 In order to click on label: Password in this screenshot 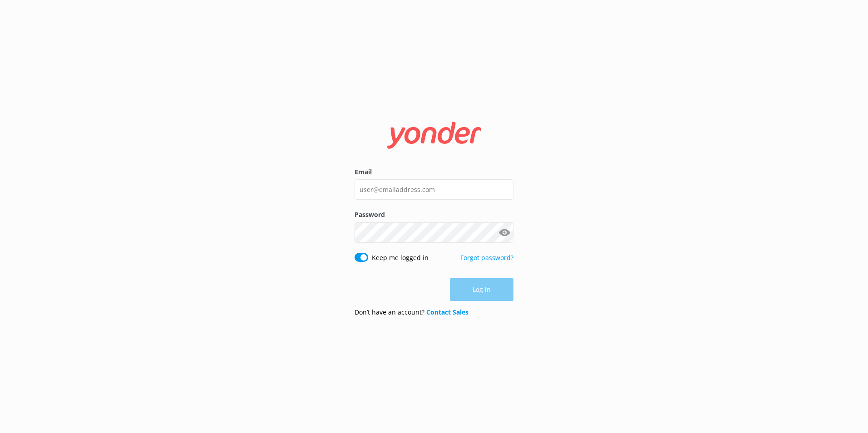, I will do `click(434, 215)`.